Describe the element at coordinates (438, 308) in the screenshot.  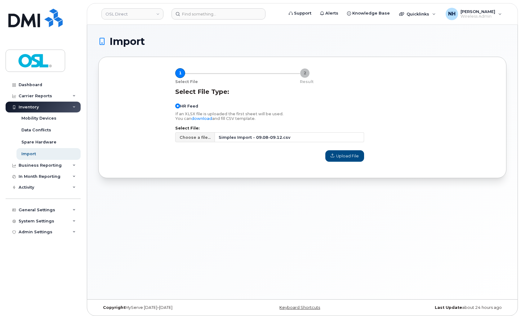
I see `div: about 24 hours ago` at that location.